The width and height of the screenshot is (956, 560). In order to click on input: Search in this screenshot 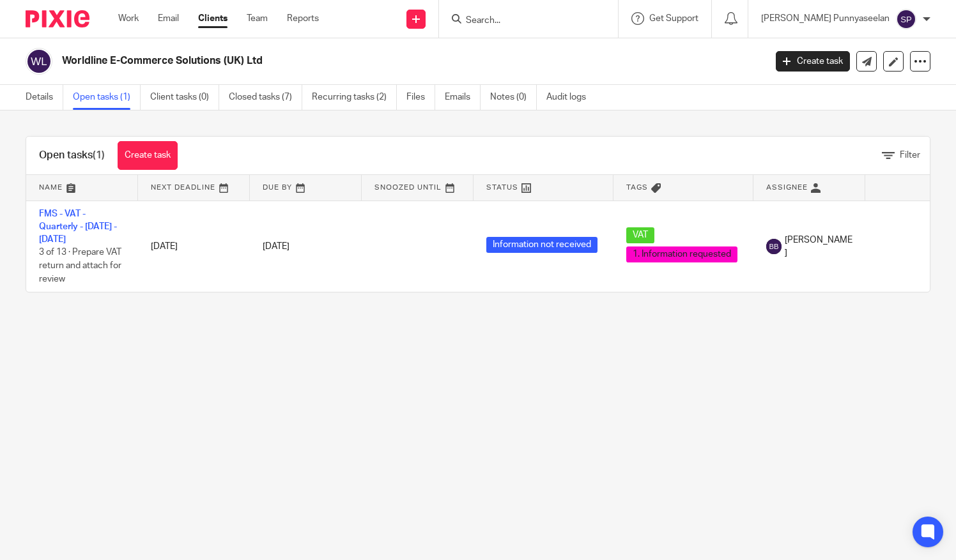, I will do `click(522, 21)`.